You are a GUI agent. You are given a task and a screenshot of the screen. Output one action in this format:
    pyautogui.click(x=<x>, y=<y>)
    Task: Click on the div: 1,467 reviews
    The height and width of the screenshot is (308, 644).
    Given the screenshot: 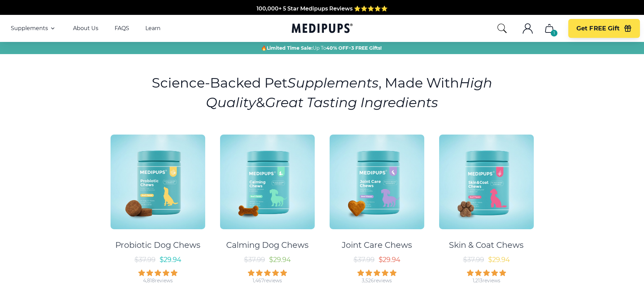 What is the action you would take?
    pyautogui.click(x=267, y=280)
    